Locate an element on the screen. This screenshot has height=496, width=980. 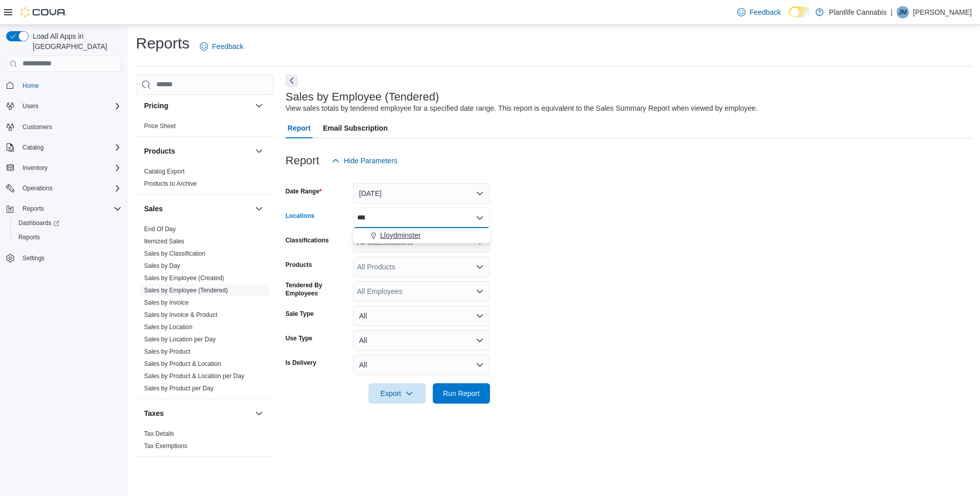
span: Products to Archive is located at coordinates (170, 184).